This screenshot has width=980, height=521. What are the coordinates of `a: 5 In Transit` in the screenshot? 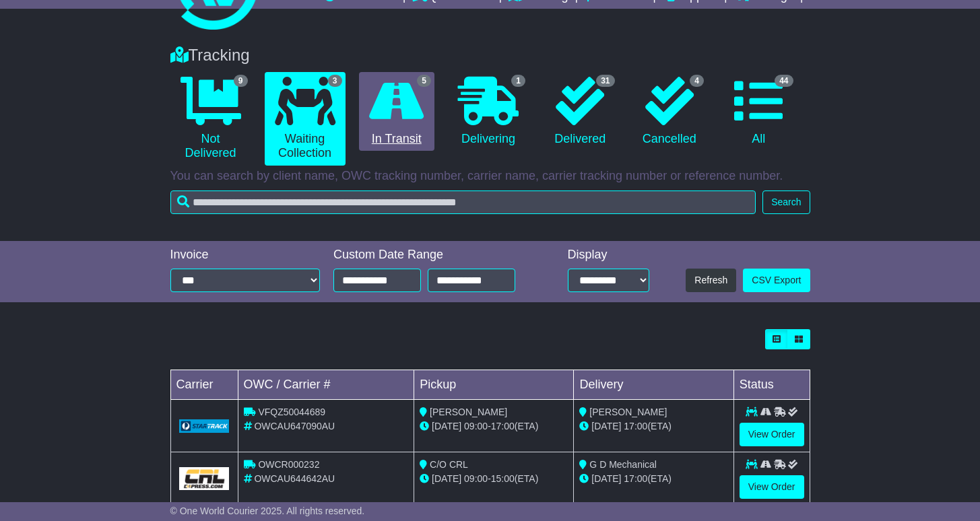 It's located at (397, 112).